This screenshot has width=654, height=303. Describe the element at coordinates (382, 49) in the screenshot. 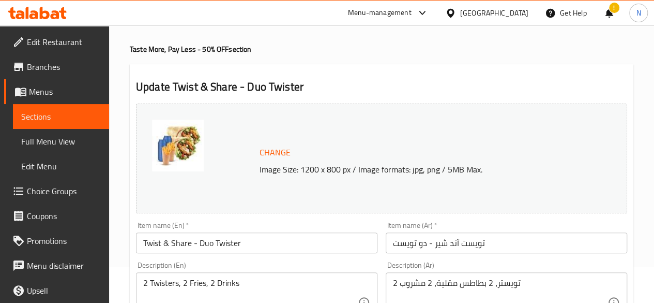

I see `h4: Taste More, Pay Less - 50% OFF section` at that location.